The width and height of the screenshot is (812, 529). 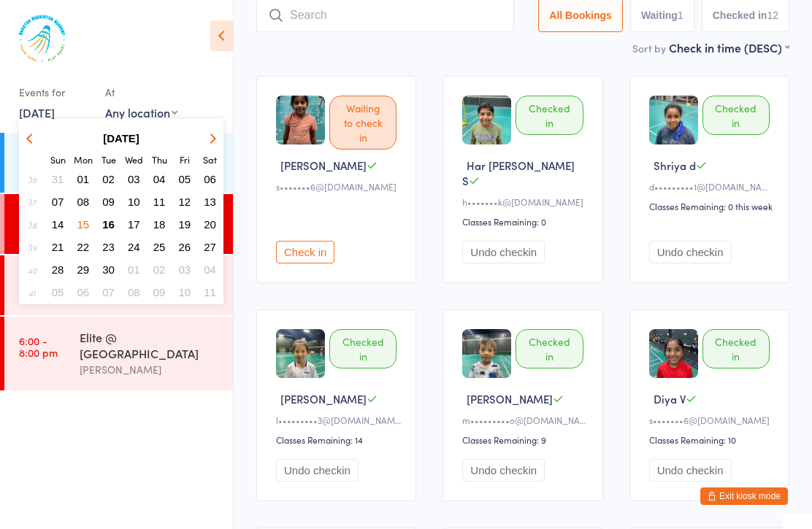 I want to click on button: 26, so click(x=185, y=247).